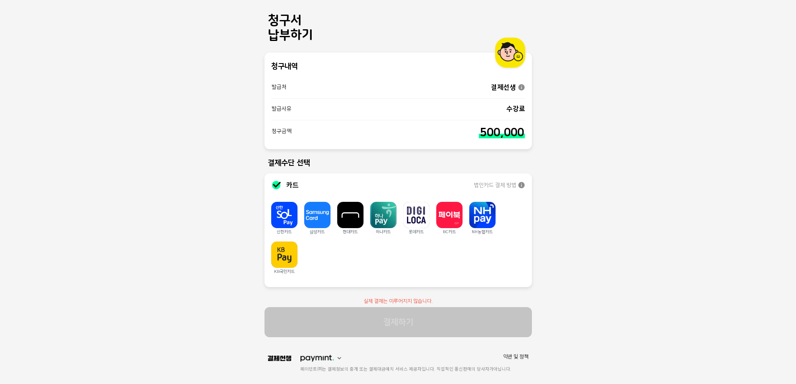 The width and height of the screenshot is (796, 384). I want to click on p: 하나카드, so click(383, 232).